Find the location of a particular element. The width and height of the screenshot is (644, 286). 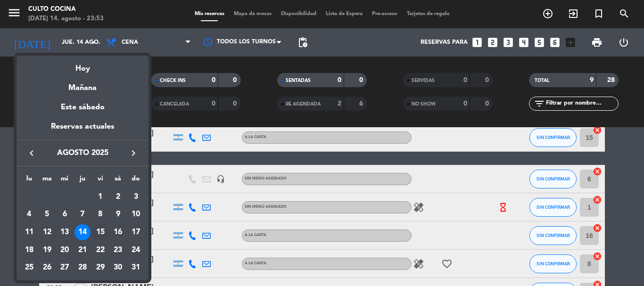

td: 11 de agosto de 2025 is located at coordinates (29, 232).